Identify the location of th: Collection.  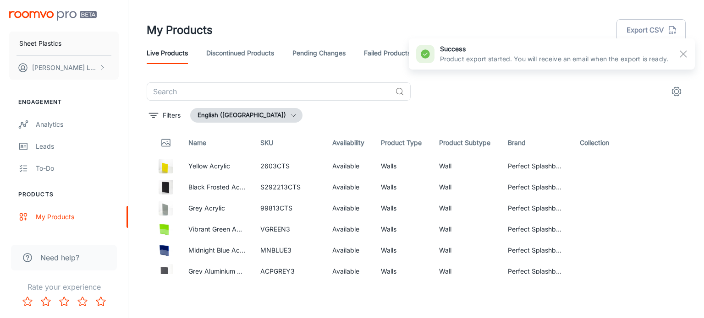
(597, 143).